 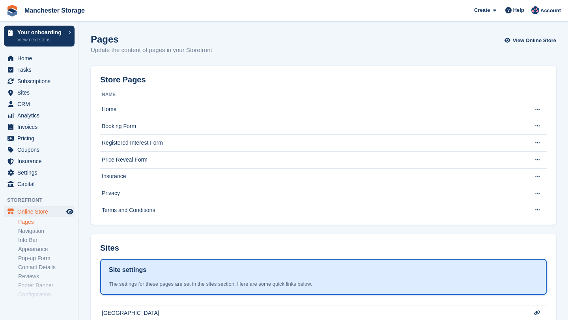 What do you see at coordinates (518, 10) in the screenshot?
I see `span: Help` at bounding box center [518, 10].